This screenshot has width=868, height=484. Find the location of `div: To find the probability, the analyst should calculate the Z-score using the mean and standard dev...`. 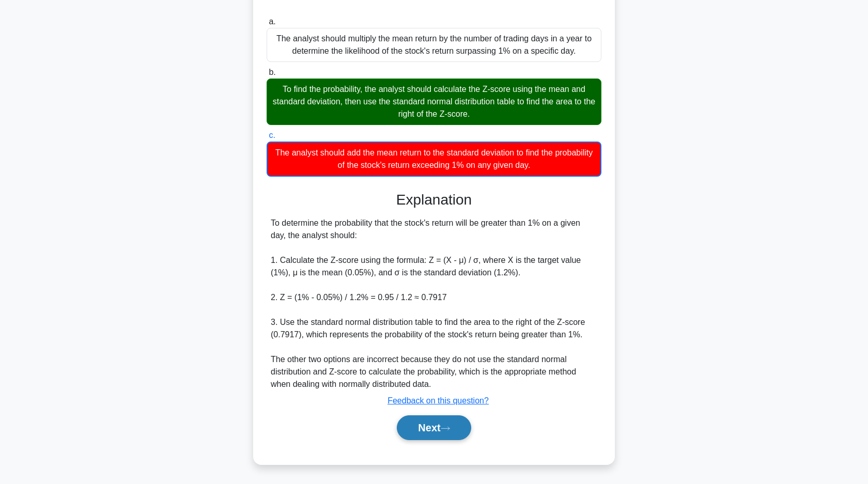

div: To find the probability, the analyst should calculate the Z-score using the mean and standard dev... is located at coordinates (434, 101).